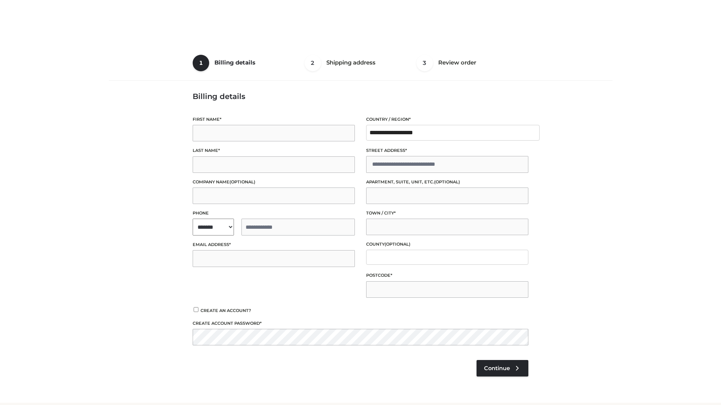 Image resolution: width=721 pixels, height=405 pixels. What do you see at coordinates (235, 62) in the screenshot?
I see `span: Billing details` at bounding box center [235, 62].